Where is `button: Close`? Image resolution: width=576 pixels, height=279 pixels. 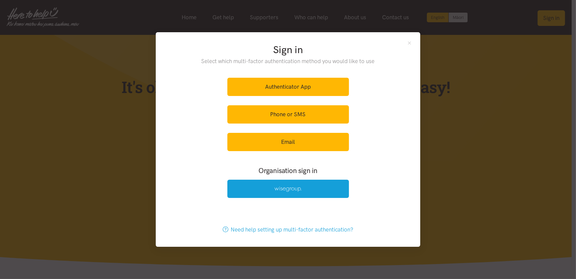 button: Close is located at coordinates (410, 43).